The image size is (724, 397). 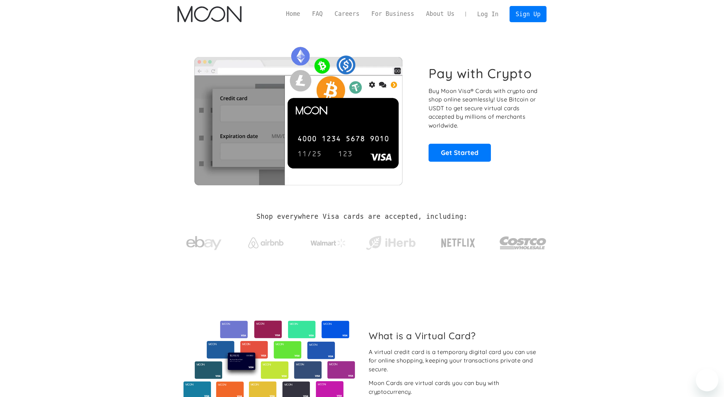 I want to click on a: Home, so click(x=293, y=14).